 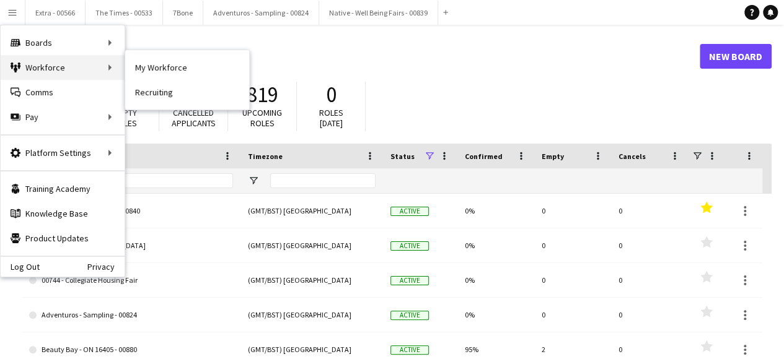 I want to click on a: Adventuros - Sampling - 00824, so click(x=131, y=315).